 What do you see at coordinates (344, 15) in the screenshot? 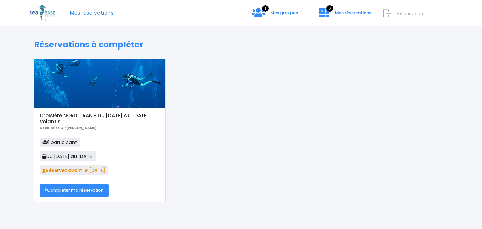
I see `a: 6 Mes réservations` at bounding box center [344, 15].